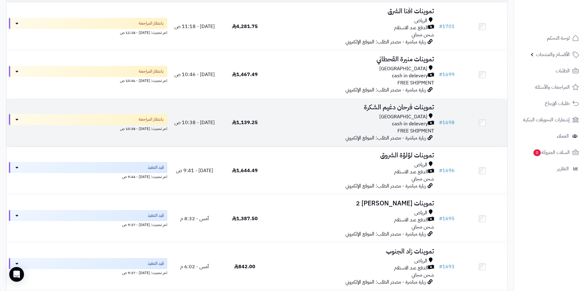 The height and width of the screenshot is (291, 586). What do you see at coordinates (557, 103) in the screenshot?
I see `span: طلبات الإرجاع` at bounding box center [557, 103].